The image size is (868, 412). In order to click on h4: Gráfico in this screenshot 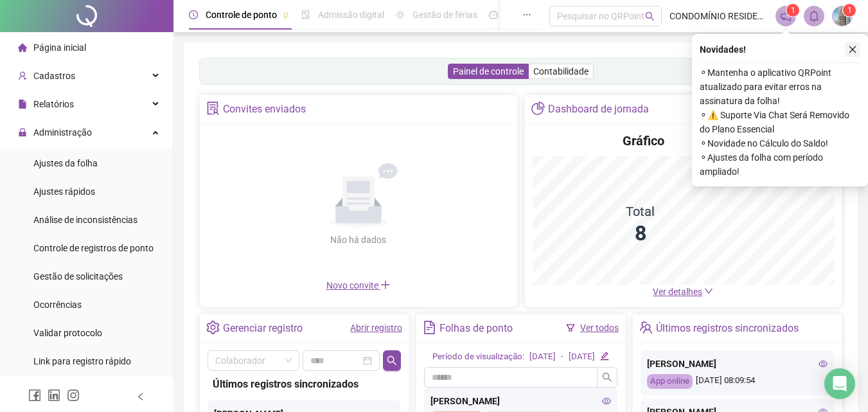, I will do `click(643, 141)`.